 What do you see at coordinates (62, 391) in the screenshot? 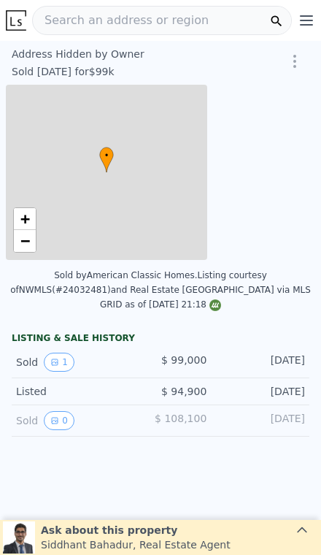
I see `div: Listed` at bounding box center [62, 391].